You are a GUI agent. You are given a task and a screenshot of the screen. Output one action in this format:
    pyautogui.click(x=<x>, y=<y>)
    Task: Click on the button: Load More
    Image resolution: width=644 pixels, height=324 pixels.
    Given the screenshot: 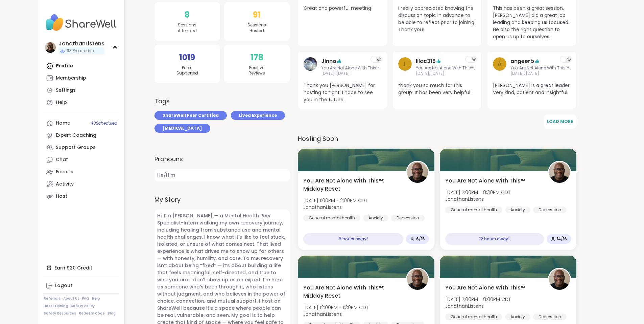 What is the action you would take?
    pyautogui.click(x=560, y=122)
    